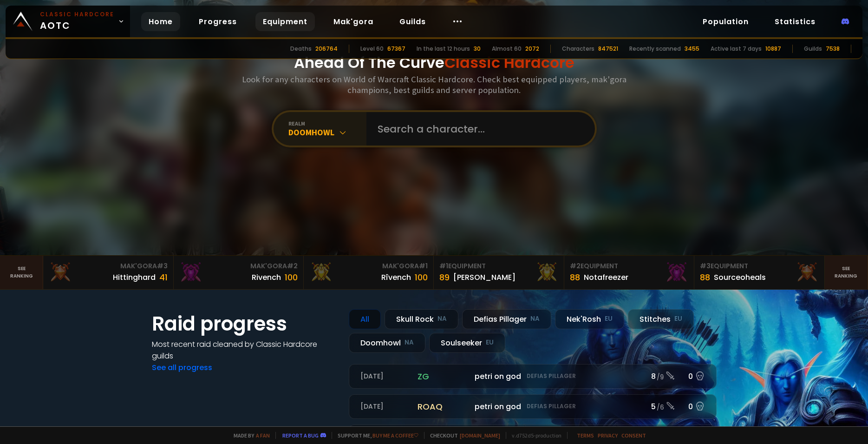  I want to click on div: Rivench, so click(266, 277).